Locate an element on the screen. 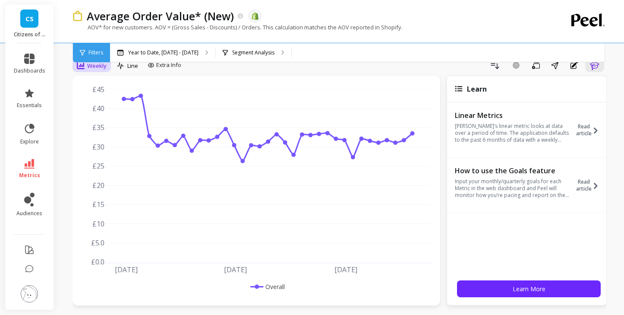 The width and height of the screenshot is (624, 315). p: Citizens of Soil is located at coordinates (29, 35).